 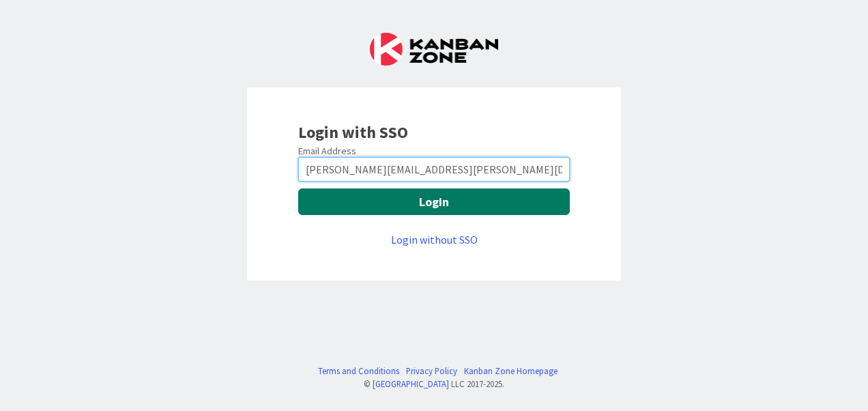 I want to click on a: Privacy Policy, so click(x=432, y=371).